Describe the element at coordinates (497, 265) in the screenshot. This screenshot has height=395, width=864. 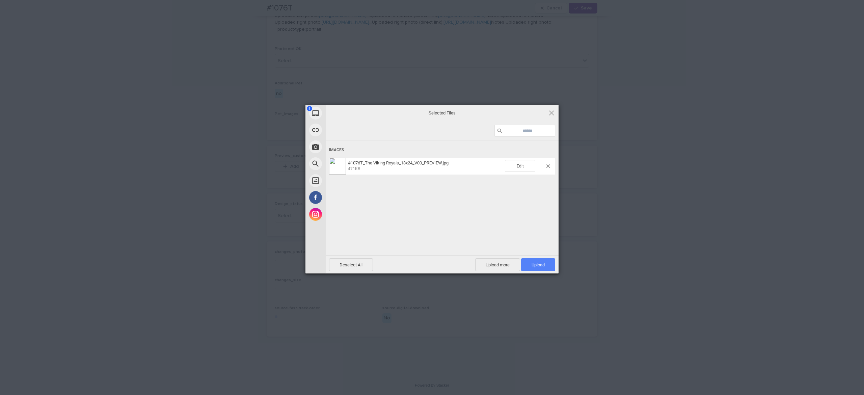
I see `span: Upload more` at that location.